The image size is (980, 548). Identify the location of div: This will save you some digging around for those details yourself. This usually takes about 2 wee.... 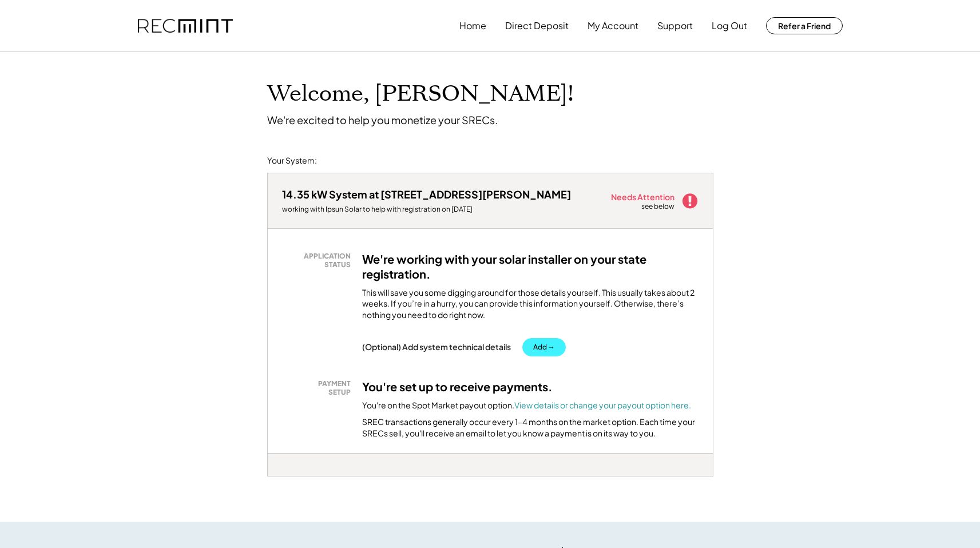
(530, 304).